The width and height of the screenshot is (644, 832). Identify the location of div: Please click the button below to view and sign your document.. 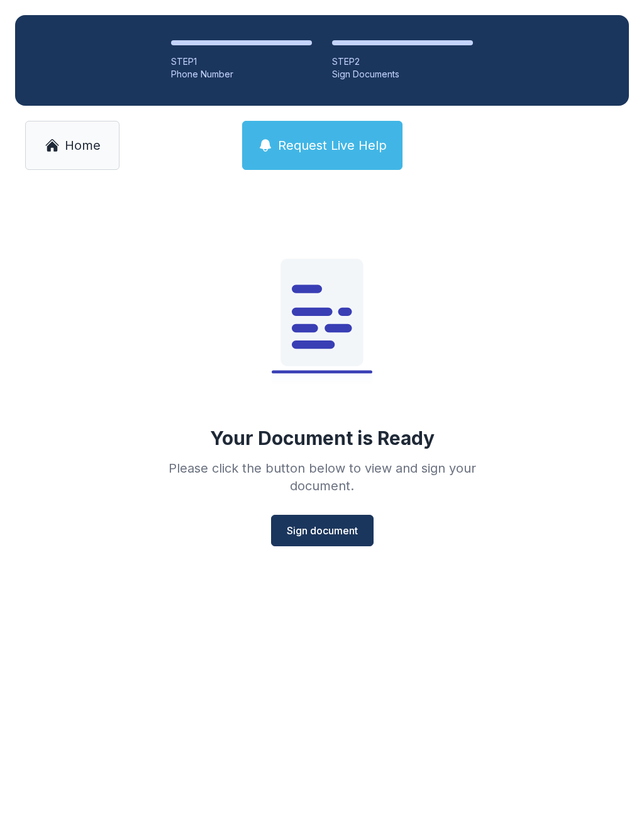
(322, 476).